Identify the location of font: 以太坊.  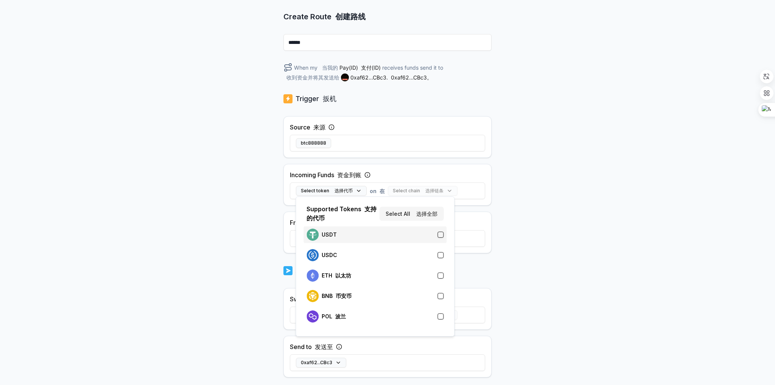
(343, 275).